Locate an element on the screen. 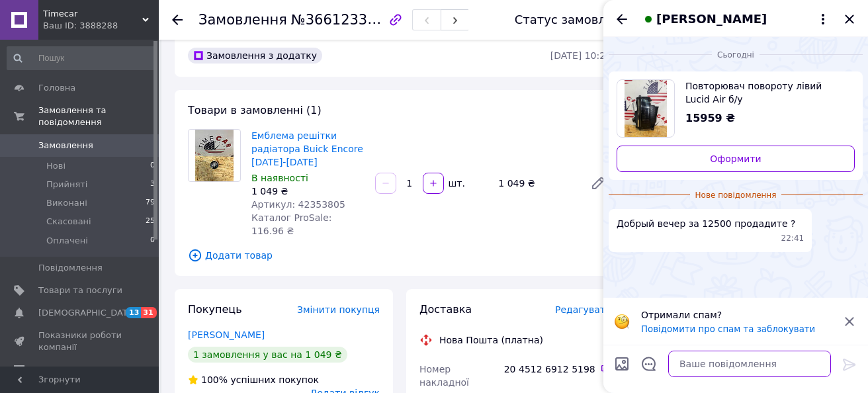  button: Назад is located at coordinates (622, 19).